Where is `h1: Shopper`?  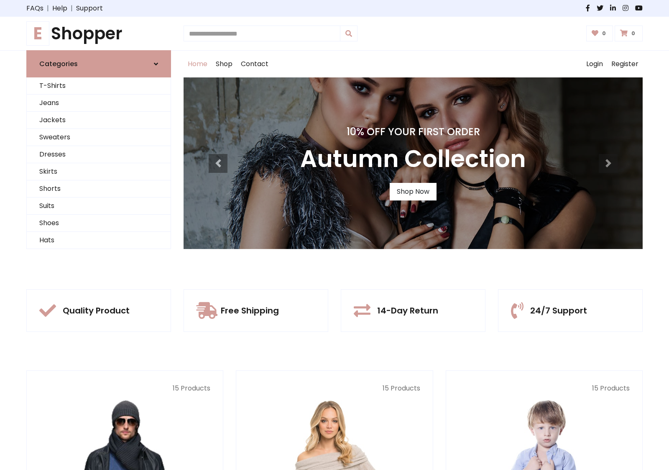 h1: Shopper is located at coordinates (99, 33).